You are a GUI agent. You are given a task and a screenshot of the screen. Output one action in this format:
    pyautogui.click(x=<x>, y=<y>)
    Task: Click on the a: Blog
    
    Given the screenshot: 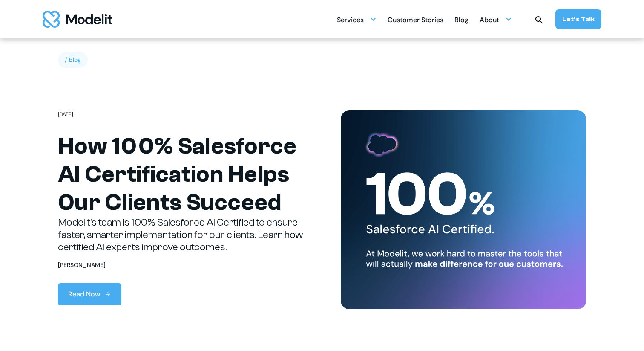 What is the action you would take?
    pyautogui.click(x=462, y=19)
    